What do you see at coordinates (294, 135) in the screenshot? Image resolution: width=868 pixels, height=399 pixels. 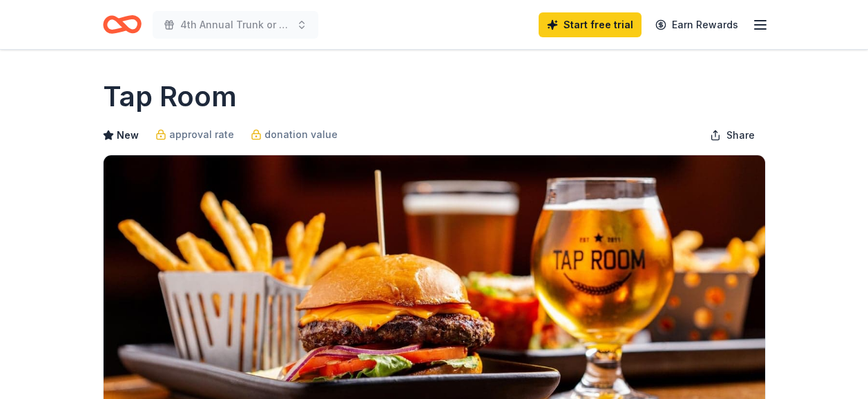 I see `a: donation value` at bounding box center [294, 135].